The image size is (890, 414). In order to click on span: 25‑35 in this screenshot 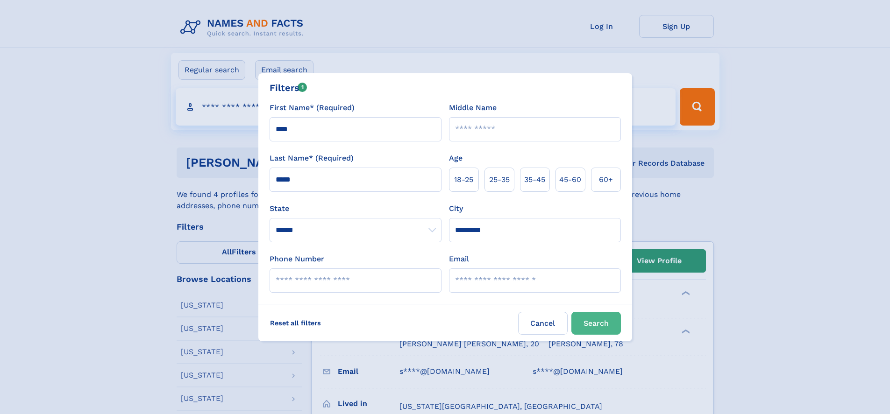, I will do `click(499, 180)`.